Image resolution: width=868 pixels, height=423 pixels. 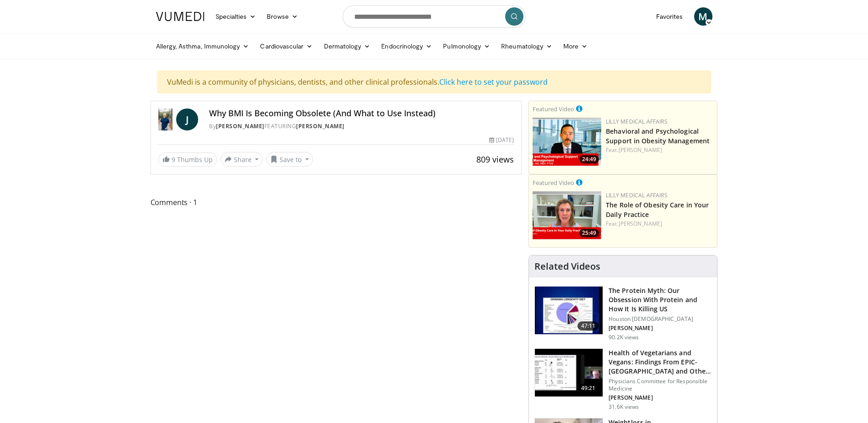 What do you see at coordinates (361, 126) in the screenshot?
I see `div: By FEATURING` at bounding box center [361, 126].